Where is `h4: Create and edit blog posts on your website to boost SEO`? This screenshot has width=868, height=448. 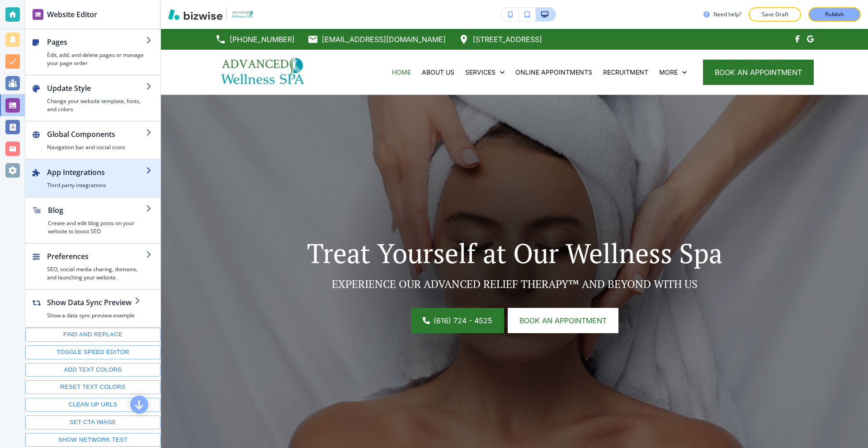 h4: Create and edit blog posts on your website to boost SEO is located at coordinates (96, 227).